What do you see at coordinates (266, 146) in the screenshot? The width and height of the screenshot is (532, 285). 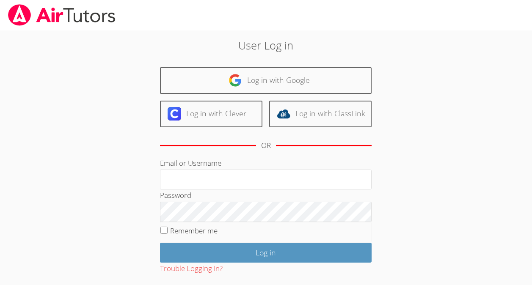 I see `div: OR` at bounding box center [266, 146].